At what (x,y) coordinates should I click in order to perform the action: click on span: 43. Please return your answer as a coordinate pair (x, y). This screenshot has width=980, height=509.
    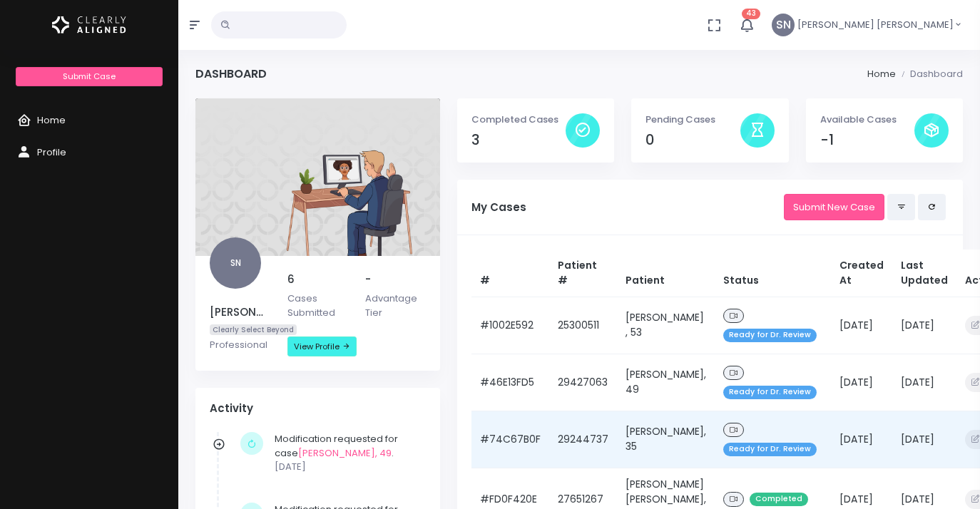
    Looking at the image, I should click on (751, 14).